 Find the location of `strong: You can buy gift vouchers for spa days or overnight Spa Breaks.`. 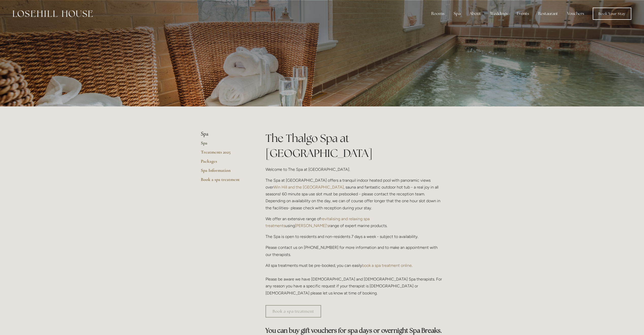

strong: You can buy gift vouchers for spa days or overnight Spa Breaks. is located at coordinates (353, 331).